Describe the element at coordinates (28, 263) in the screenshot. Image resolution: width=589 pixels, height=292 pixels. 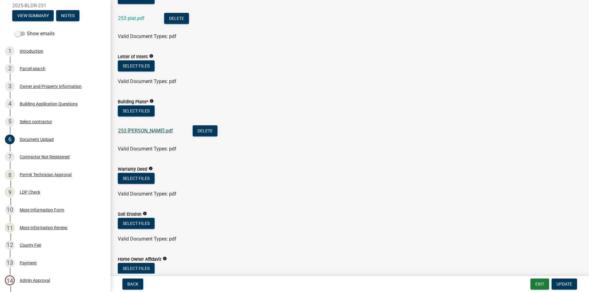
I see `div: Payment` at that location.